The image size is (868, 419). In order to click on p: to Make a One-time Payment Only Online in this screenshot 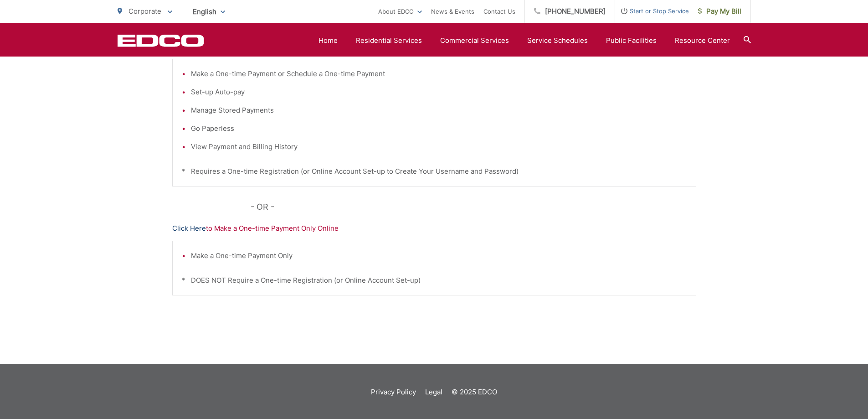, I will do `click(434, 228)`.